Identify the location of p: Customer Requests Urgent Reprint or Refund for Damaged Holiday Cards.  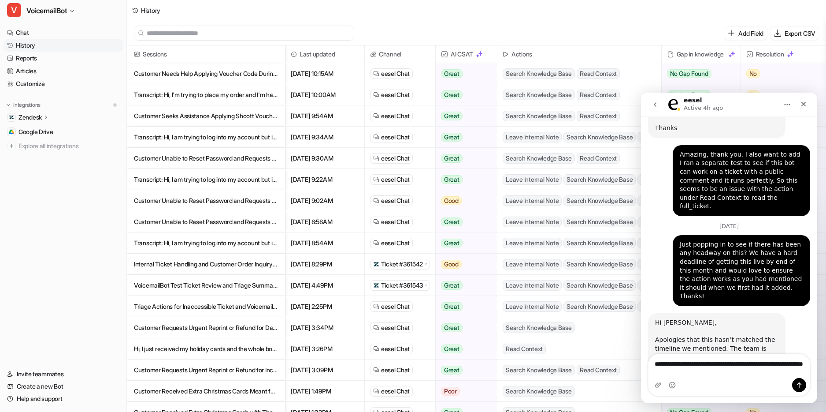
(206, 327).